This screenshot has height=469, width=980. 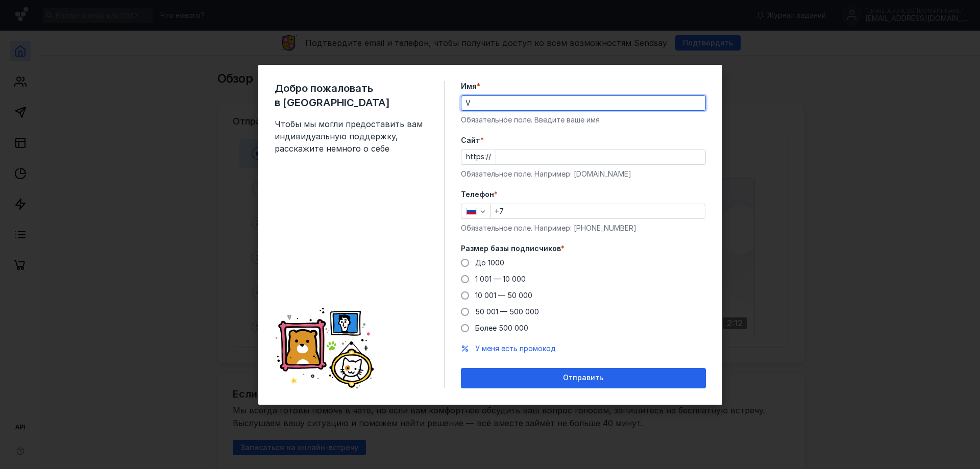 I want to click on span: Cайт, so click(x=470, y=141).